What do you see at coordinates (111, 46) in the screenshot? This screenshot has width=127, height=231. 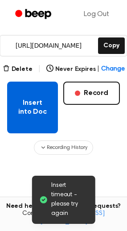 I see `button: Copy` at bounding box center [111, 46].